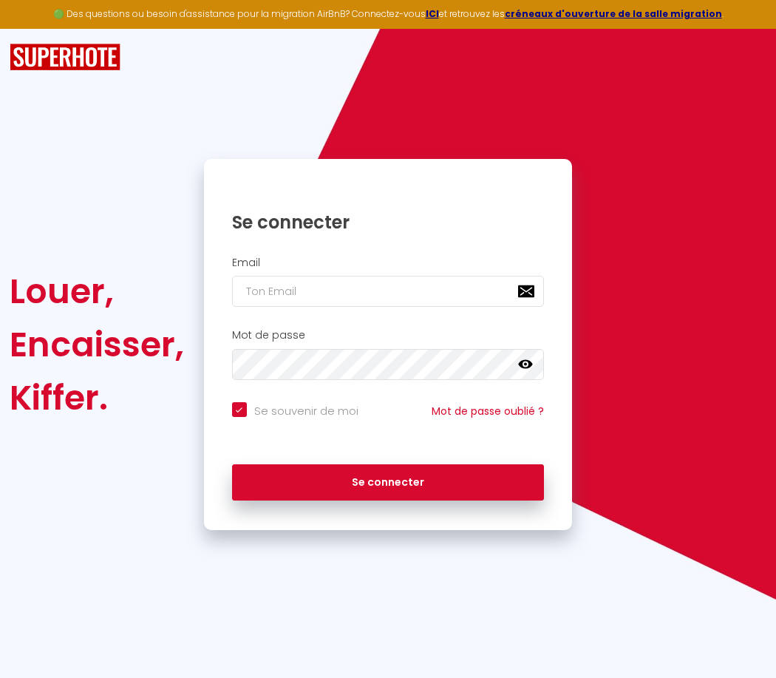 This screenshot has height=678, width=776. I want to click on img: SuperHote logo, so click(65, 57).